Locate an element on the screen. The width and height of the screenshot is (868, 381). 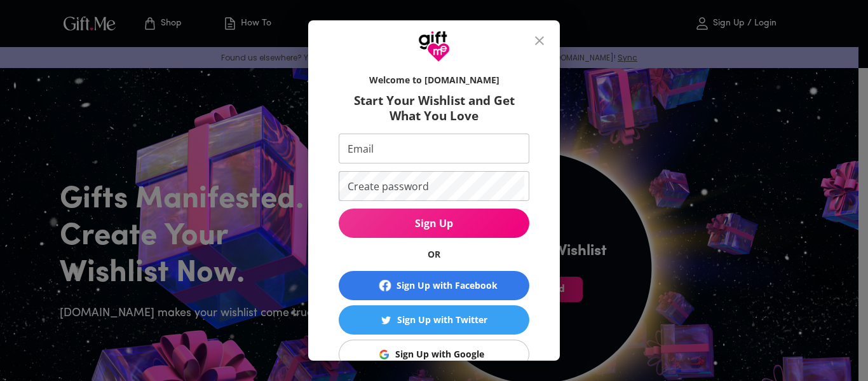
img: Sign Up with Google is located at coordinates (384, 354).